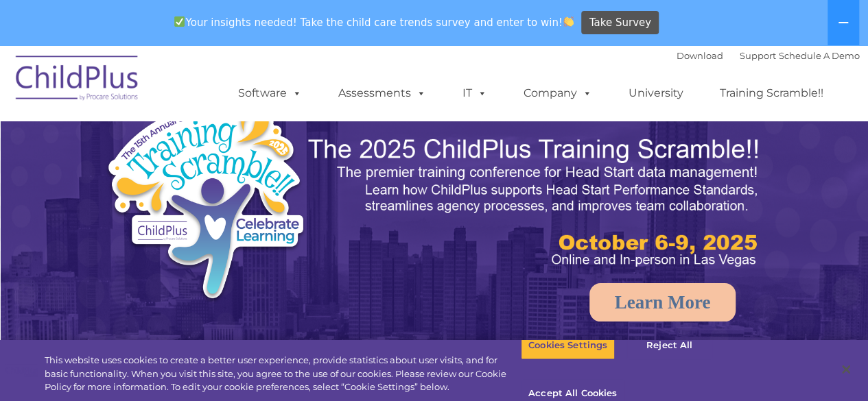 This screenshot has width=868, height=401. I want to click on a: Training Scramble!!, so click(771, 93).